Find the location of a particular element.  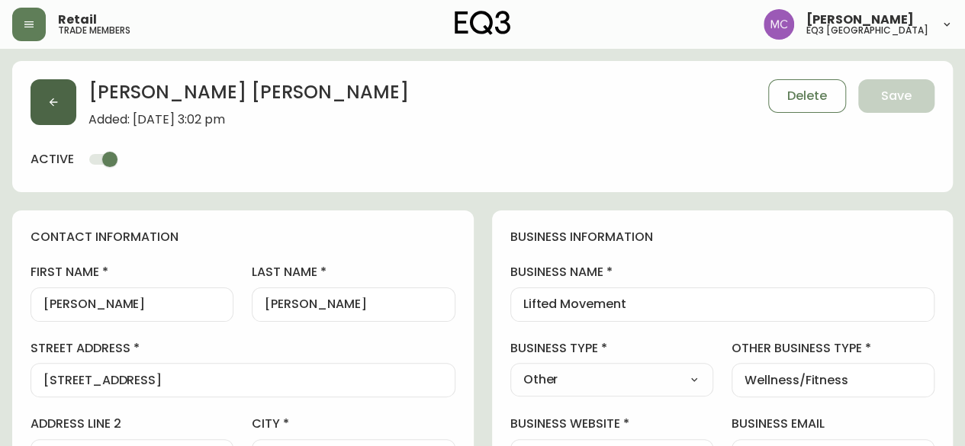

img: logo is located at coordinates (483, 23).